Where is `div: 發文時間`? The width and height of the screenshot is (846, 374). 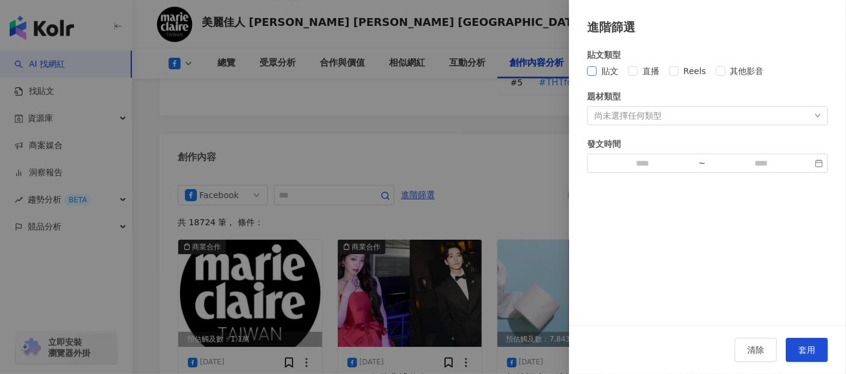 div: 發文時間 is located at coordinates (707, 144).